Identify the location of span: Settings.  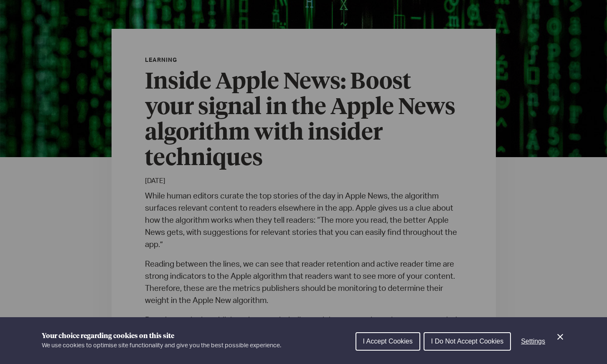
(533, 341).